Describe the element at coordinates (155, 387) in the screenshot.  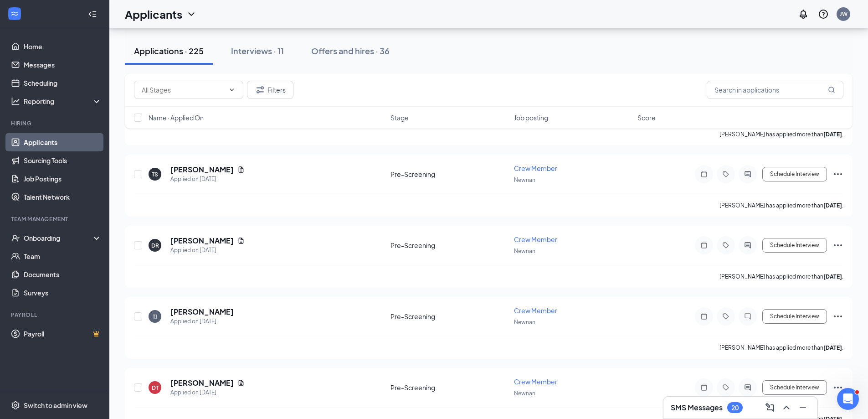
I see `div: DT` at that location.